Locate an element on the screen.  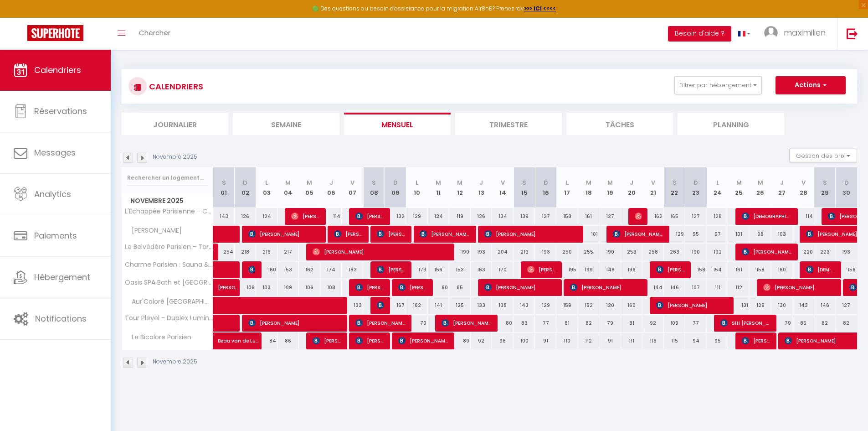
button: Actions is located at coordinates (810, 85).